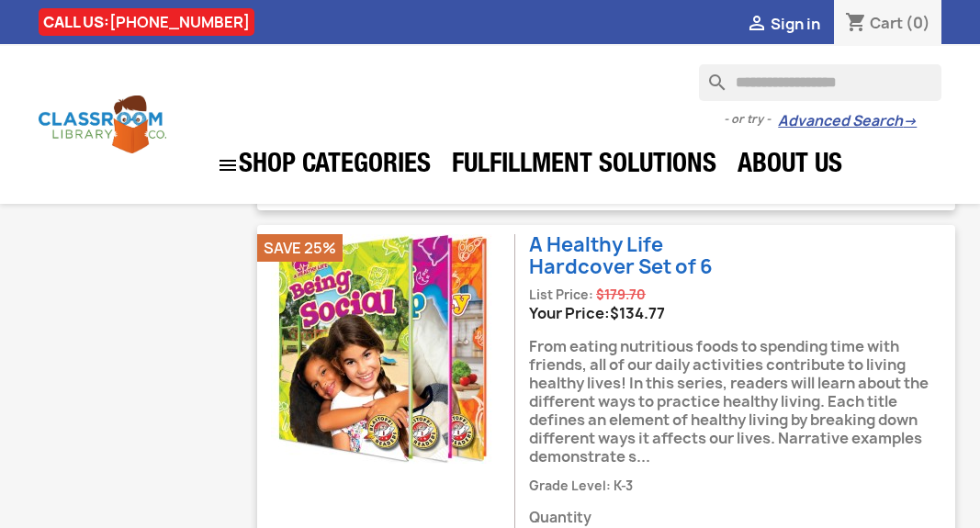  I want to click on img: Classroom Library Company, so click(102, 124).